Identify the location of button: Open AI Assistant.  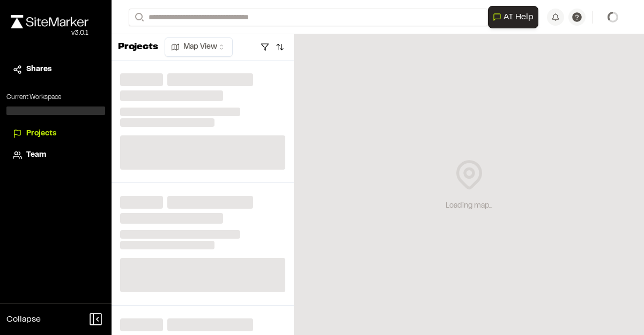
(513, 17).